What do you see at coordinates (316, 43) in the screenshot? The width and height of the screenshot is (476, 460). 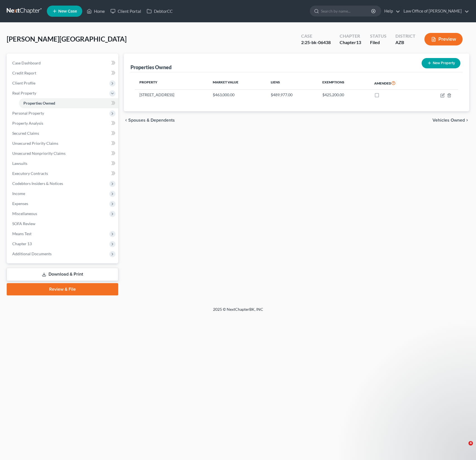 I see `div: 2:25-bk-06438` at bounding box center [316, 43].